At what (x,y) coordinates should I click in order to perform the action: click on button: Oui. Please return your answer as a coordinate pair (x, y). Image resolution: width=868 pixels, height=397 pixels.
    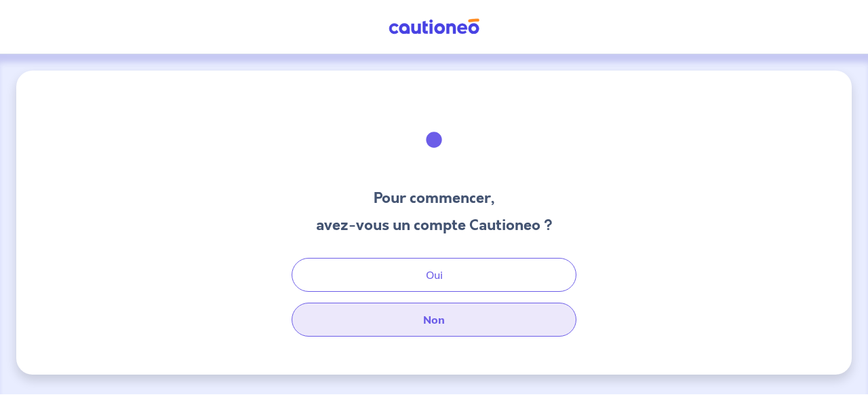
    Looking at the image, I should click on (434, 275).